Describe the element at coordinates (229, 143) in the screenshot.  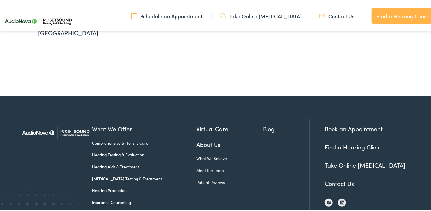
I see `a: About Us` at that location.